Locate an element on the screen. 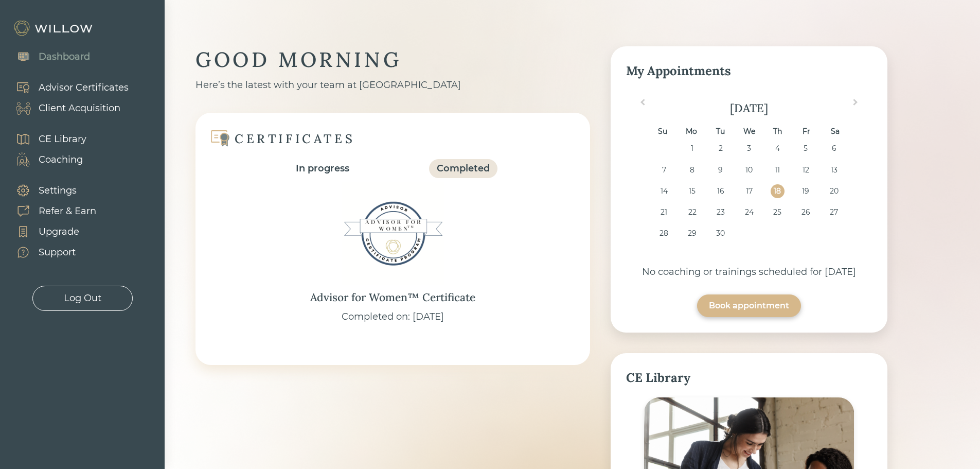 The height and width of the screenshot is (469, 980). div: Upgrade is located at coordinates (59, 232).